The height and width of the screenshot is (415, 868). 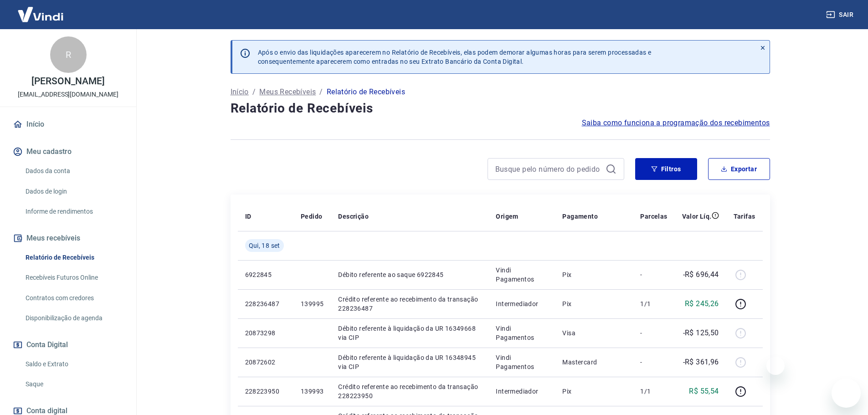 I want to click on a: Informe de rendimentos, so click(x=74, y=211).